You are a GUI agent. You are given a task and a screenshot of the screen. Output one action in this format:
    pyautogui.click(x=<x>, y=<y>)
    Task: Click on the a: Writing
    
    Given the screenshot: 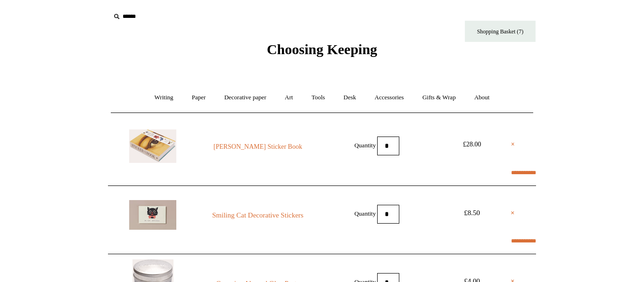 What is the action you would take?
    pyautogui.click(x=164, y=97)
    